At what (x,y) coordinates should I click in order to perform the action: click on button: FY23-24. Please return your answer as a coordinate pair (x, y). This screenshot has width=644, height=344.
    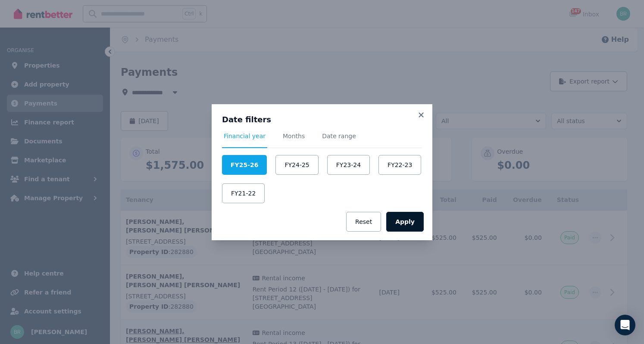
    Looking at the image, I should click on (348, 165).